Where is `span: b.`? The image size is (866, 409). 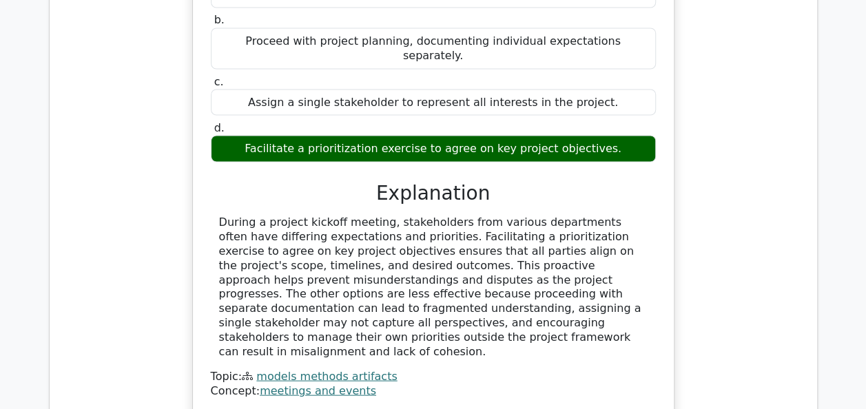 span: b. is located at coordinates (219, 19).